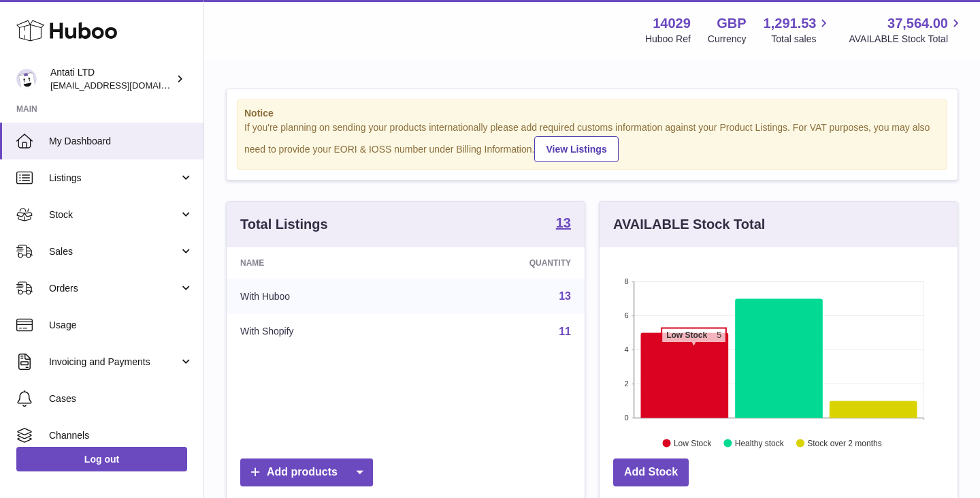  I want to click on strong: 13, so click(564, 223).